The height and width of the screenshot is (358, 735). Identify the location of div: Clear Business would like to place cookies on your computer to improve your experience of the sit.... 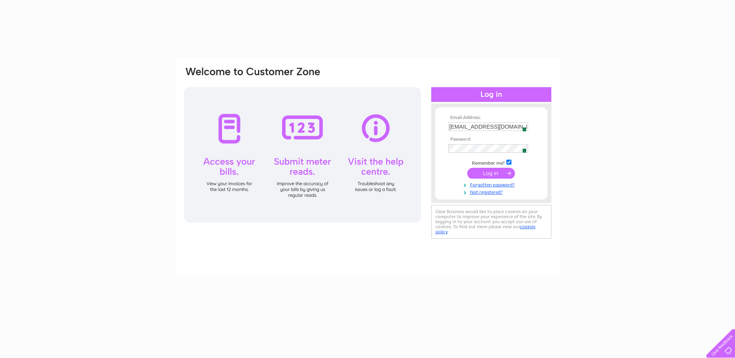
(491, 222).